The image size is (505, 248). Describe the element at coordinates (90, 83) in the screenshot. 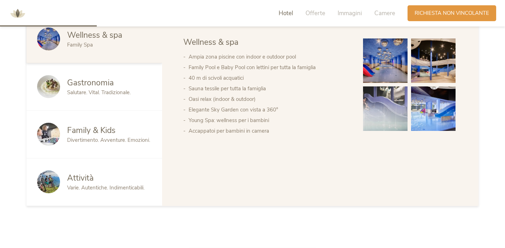

I see `span: Gastronomia` at that location.